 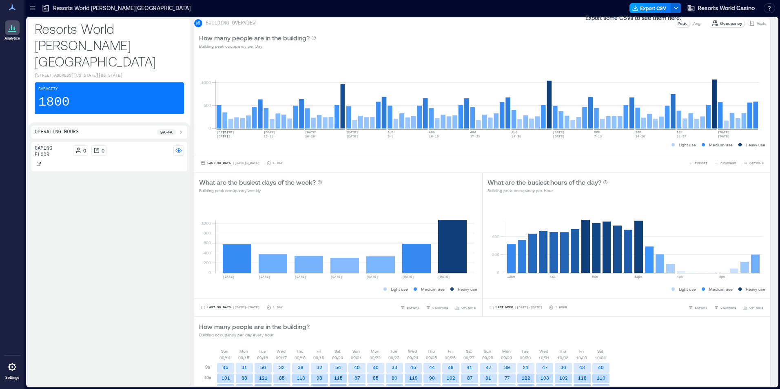 I want to click on text: 88, so click(x=244, y=378).